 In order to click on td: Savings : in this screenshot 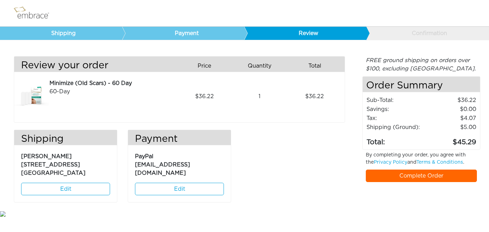, I will do `click(396, 109)`.